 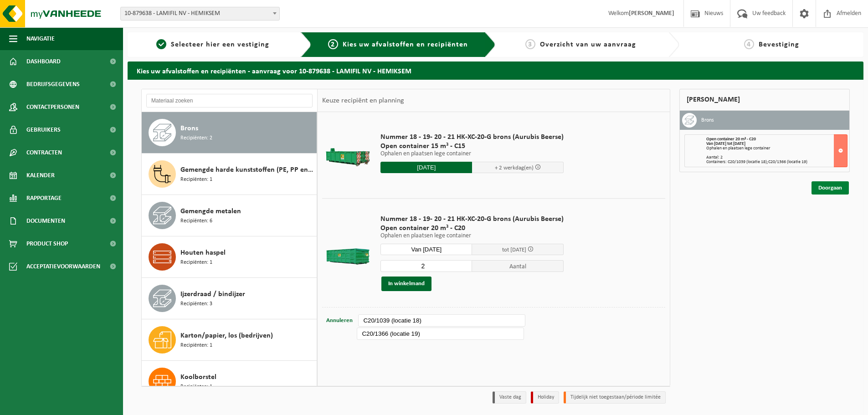 What do you see at coordinates (45, 221) in the screenshot?
I see `span: Documenten` at bounding box center [45, 221].